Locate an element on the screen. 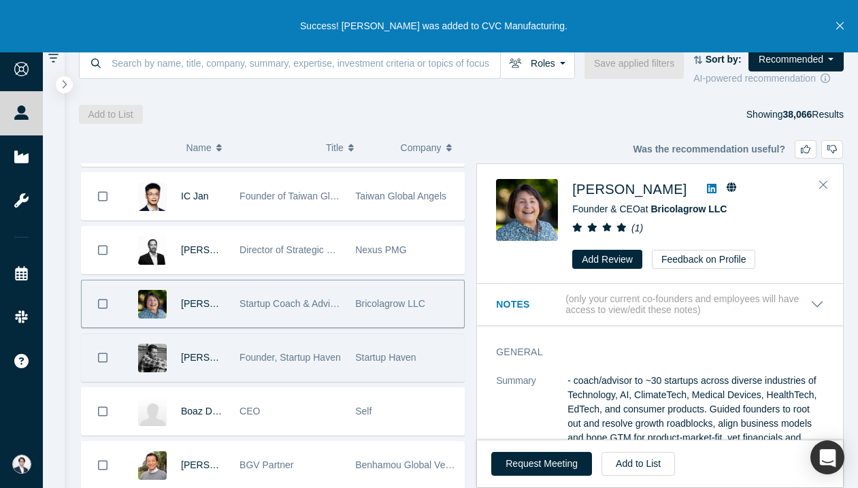  div: AI-powered recommendation is located at coordinates (768, 78).